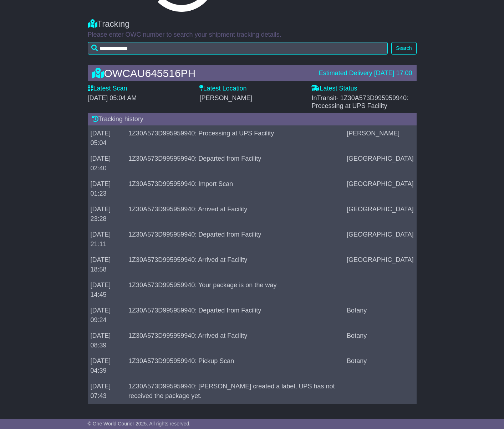 This screenshot has width=504, height=429. I want to click on div: OWCAU645516PH, so click(202, 73).